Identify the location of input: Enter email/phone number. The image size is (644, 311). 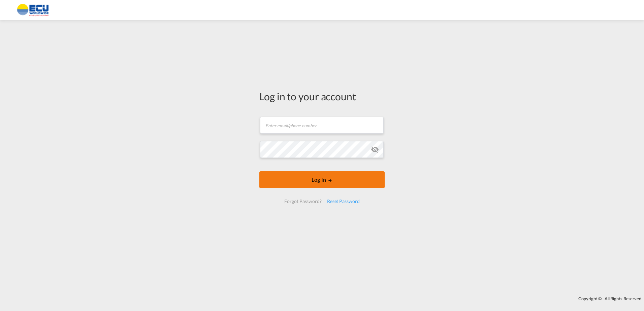
(322, 125).